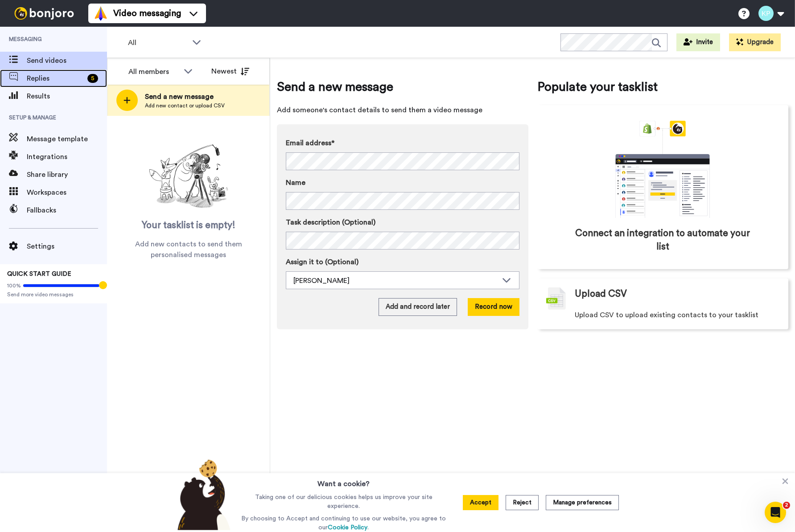  Describe the element at coordinates (67, 192) in the screenshot. I see `span: Workspaces` at that location.